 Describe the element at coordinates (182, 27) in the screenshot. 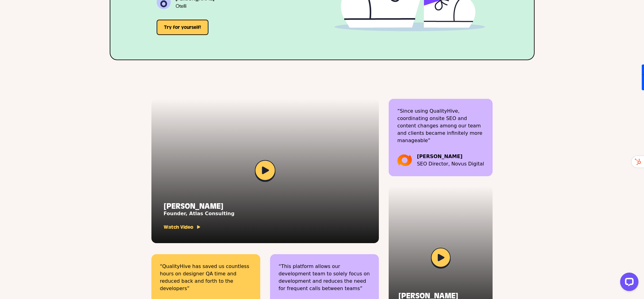

I see `a: Try for yourself!` at that location.